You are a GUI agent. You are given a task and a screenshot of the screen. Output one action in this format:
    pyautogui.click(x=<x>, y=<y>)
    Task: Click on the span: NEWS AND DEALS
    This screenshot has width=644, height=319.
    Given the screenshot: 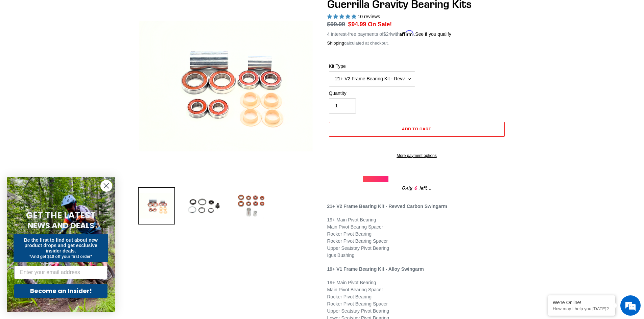 What is the action you would take?
    pyautogui.click(x=61, y=226)
    